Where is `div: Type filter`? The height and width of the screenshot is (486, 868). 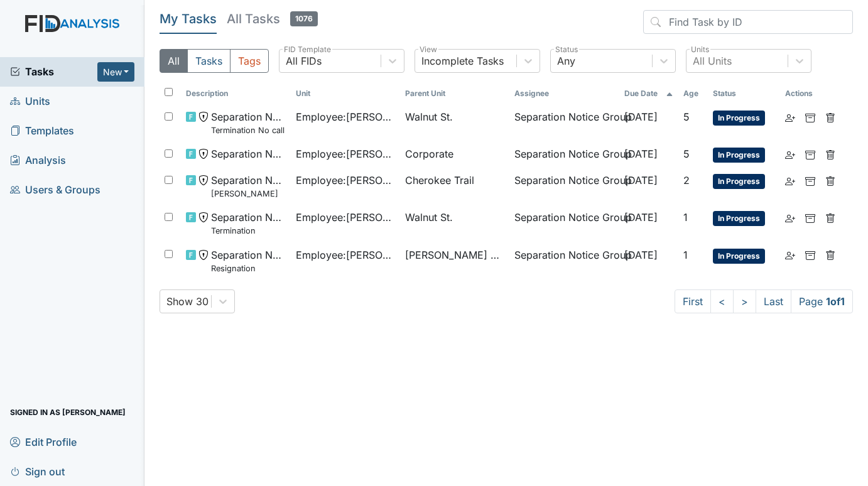 div: Type filter is located at coordinates (214, 61).